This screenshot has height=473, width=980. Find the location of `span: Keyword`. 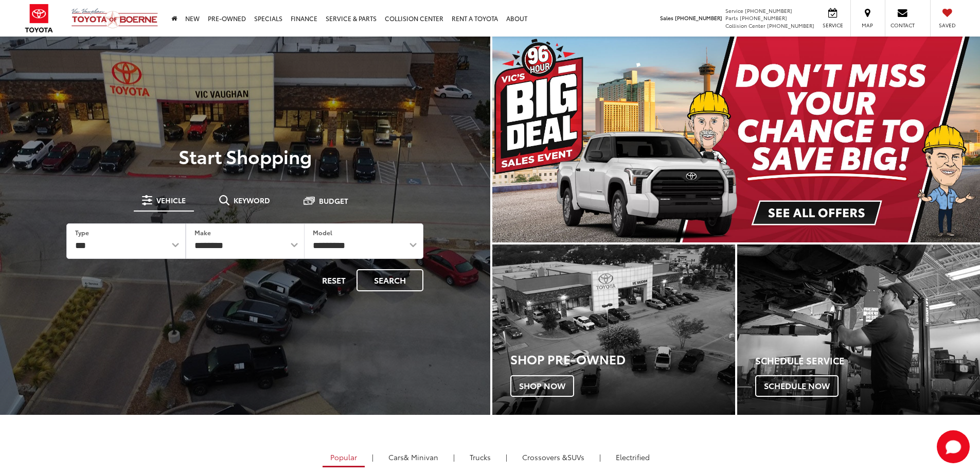

span: Keyword is located at coordinates (252, 200).